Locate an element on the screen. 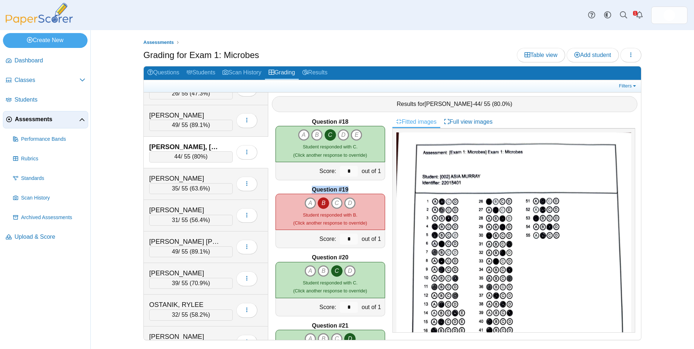 The width and height of the screenshot is (694, 349). span: 39 is located at coordinates (175, 283).